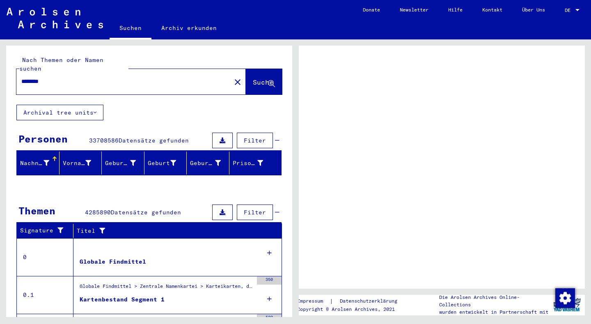 The image size is (591, 324). What do you see at coordinates (238, 82) in the screenshot?
I see `button: Clear` at bounding box center [238, 82].